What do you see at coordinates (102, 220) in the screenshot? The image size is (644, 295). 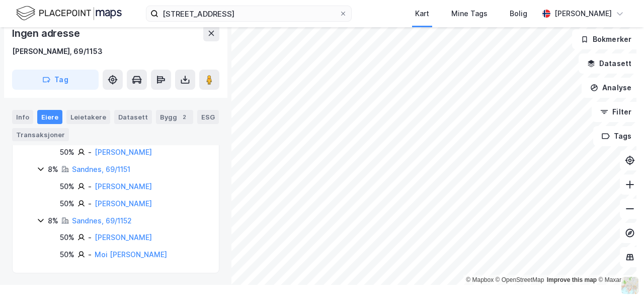 I see `a: Sandnes, 69/1152` at bounding box center [102, 220].